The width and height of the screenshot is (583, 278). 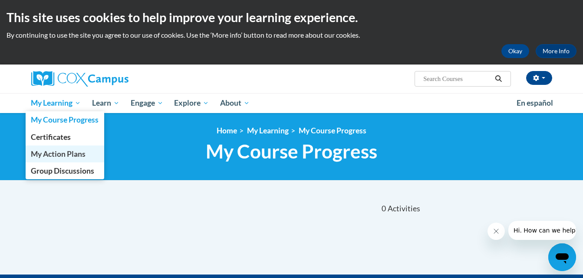 I want to click on a: More Info, so click(x=556, y=51).